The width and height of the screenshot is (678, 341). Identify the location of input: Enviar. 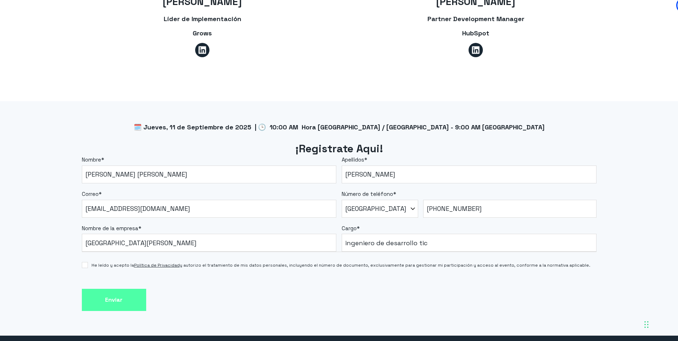
(114, 300).